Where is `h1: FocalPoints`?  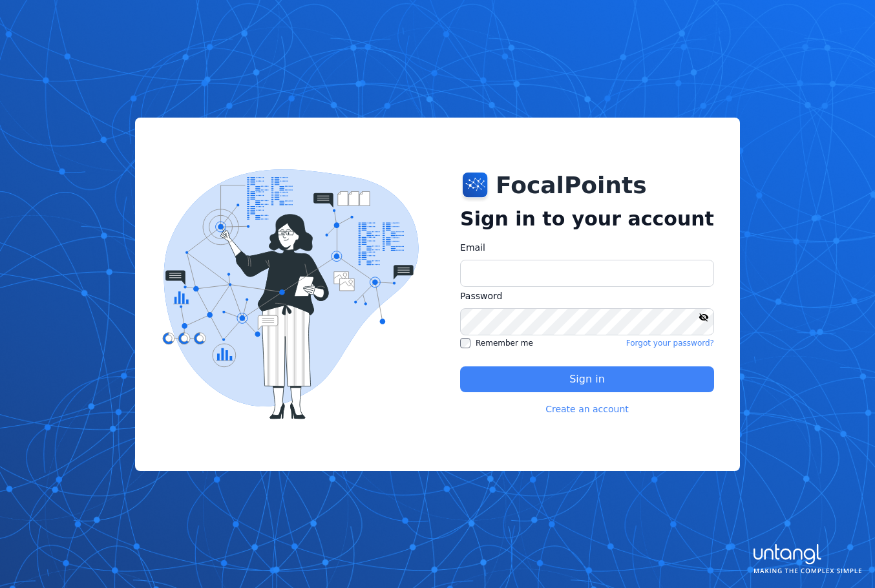 h1: FocalPoints is located at coordinates (571, 186).